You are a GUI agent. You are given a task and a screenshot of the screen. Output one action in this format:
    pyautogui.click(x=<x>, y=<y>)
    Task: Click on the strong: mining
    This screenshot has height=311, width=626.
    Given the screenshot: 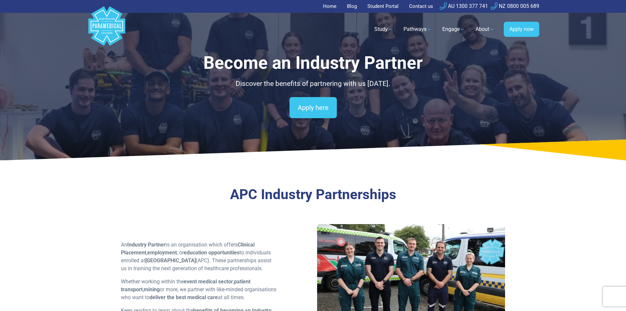 What is the action you would take?
    pyautogui.click(x=152, y=289)
    